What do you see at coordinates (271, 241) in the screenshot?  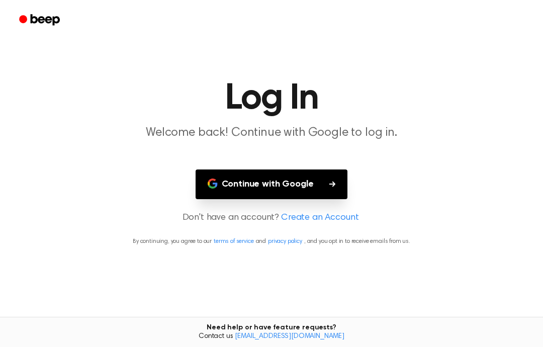 I see `p: By continuing, you agree to our and , and you opt in to receive emails from us.` at bounding box center [271, 241].